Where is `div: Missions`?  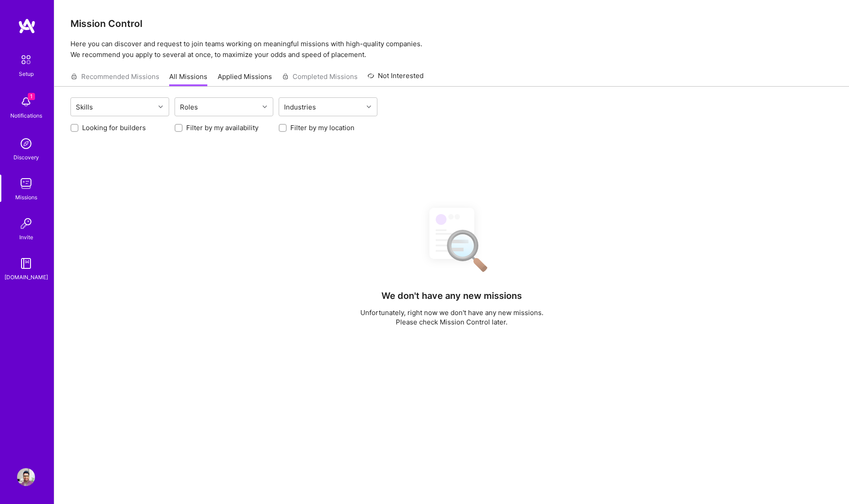 div: Missions is located at coordinates (26, 197).